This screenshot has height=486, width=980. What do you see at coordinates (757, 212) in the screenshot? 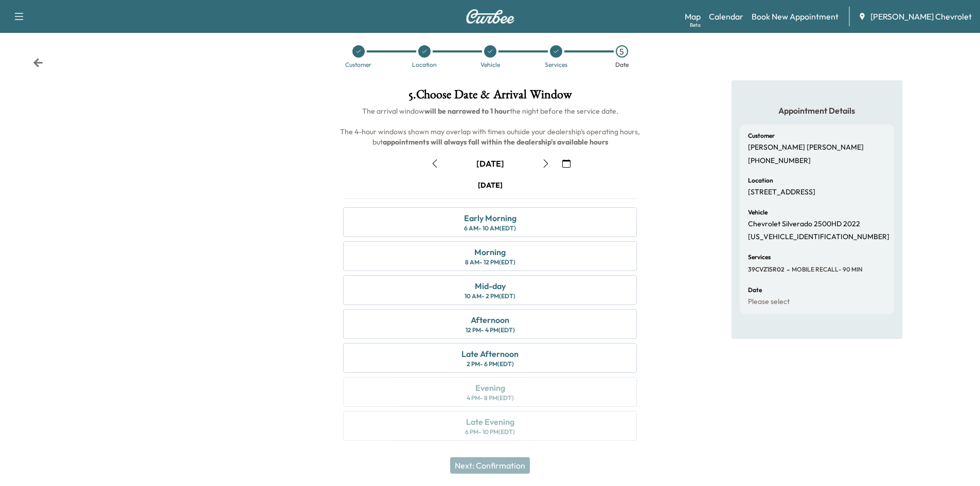
I see `h6: Vehicle` at bounding box center [757, 212].